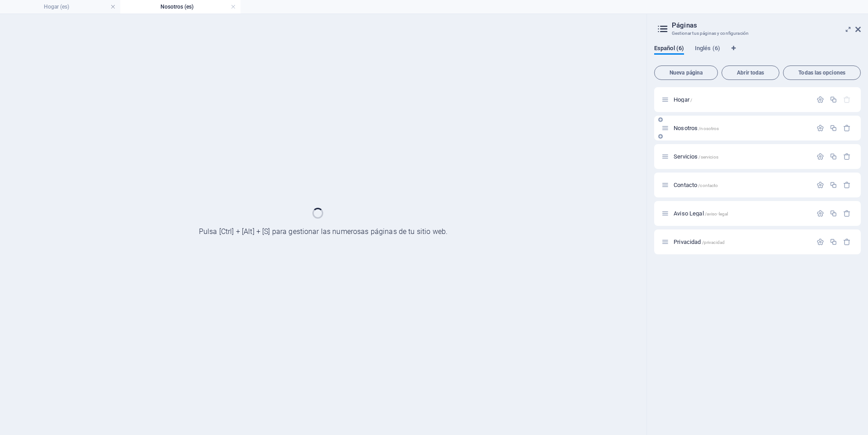  Describe the element at coordinates (708, 157) in the screenshot. I see `span: /servicios` at that location.